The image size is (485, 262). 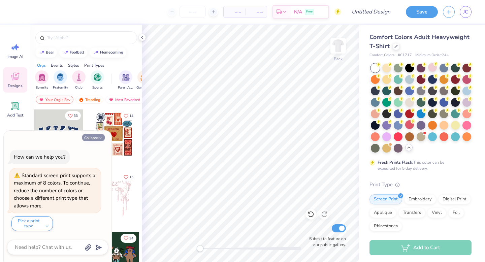 I want to click on div: filter for Club, so click(x=79, y=80).